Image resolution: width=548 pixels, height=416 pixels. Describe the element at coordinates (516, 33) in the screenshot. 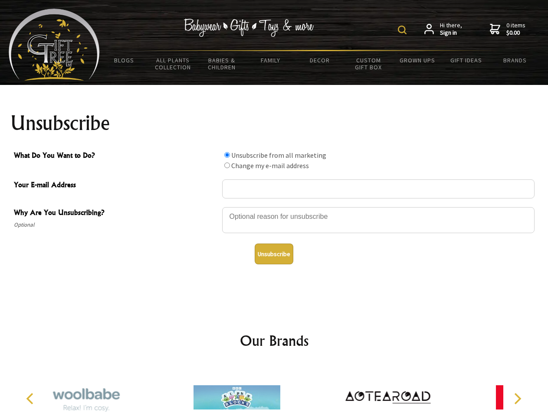

I see `strong: $0.00` at that location.